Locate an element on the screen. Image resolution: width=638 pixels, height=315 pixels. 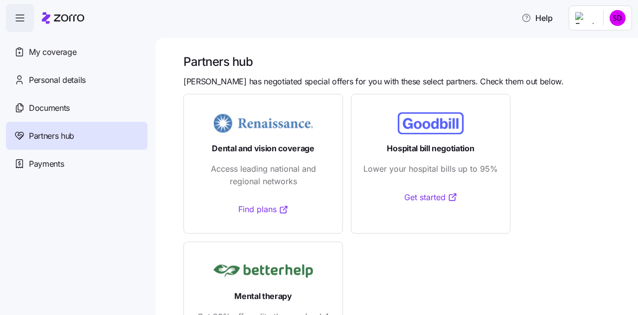
a: Find plans is located at coordinates (263, 209).